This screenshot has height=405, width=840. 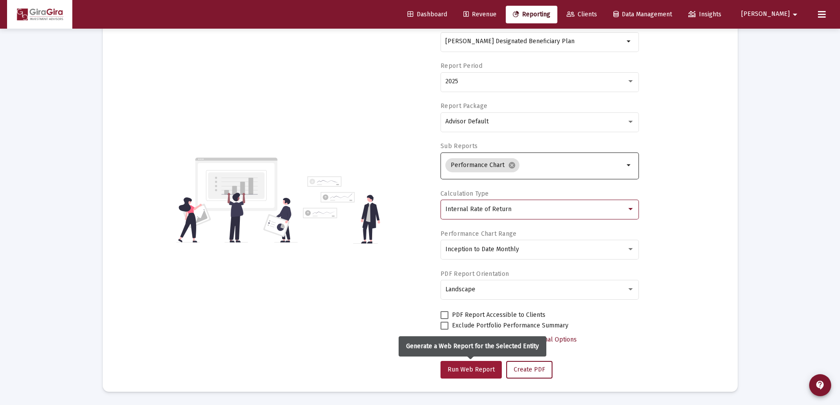 What do you see at coordinates (451, 81) in the screenshot?
I see `span: 2025` at bounding box center [451, 81].